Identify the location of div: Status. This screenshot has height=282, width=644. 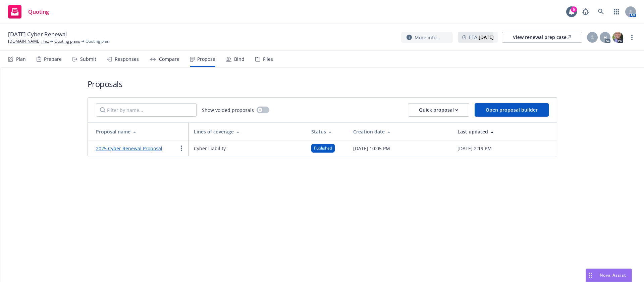
(327, 131).